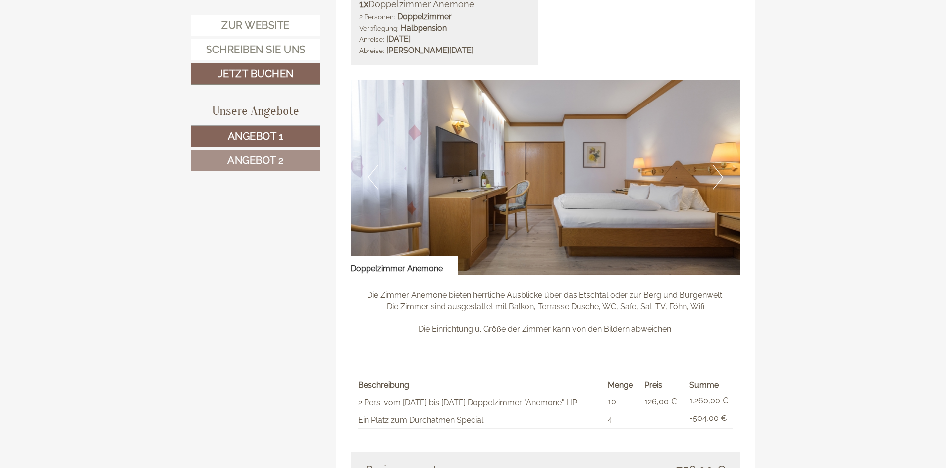 The width and height of the screenshot is (946, 468). What do you see at coordinates (354, 267) in the screenshot?
I see `button: Senden` at bounding box center [354, 267].